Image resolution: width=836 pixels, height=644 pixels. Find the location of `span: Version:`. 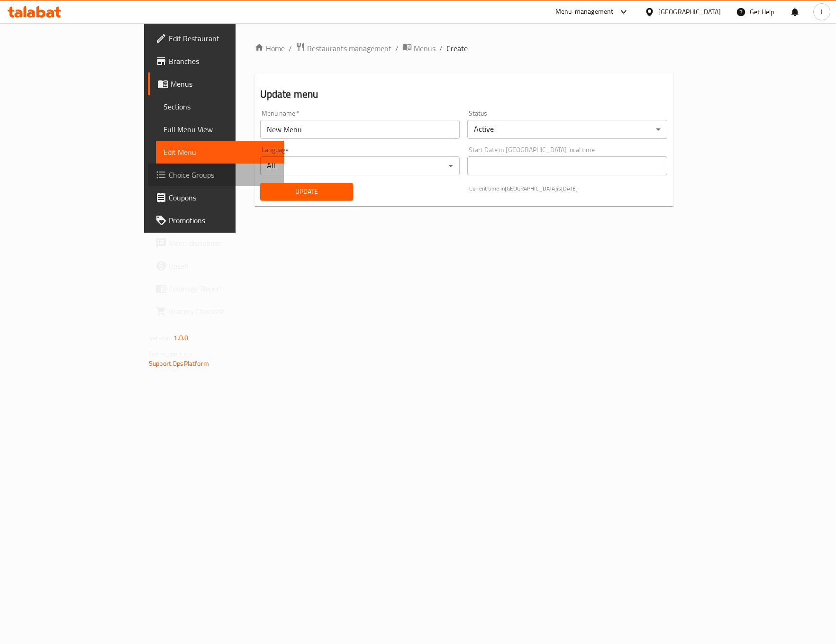

span: Version: is located at coordinates (160, 338).